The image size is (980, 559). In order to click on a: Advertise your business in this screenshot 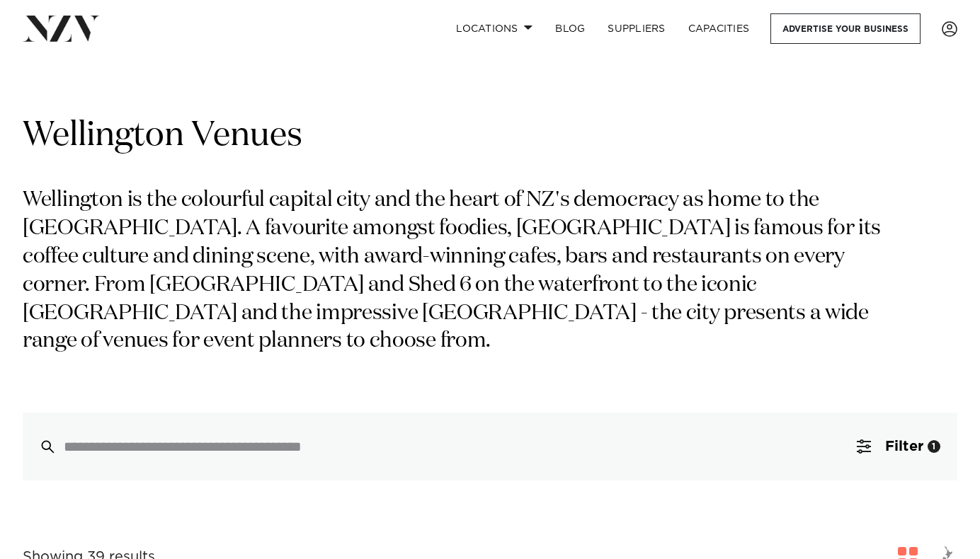, I will do `click(845, 29)`.